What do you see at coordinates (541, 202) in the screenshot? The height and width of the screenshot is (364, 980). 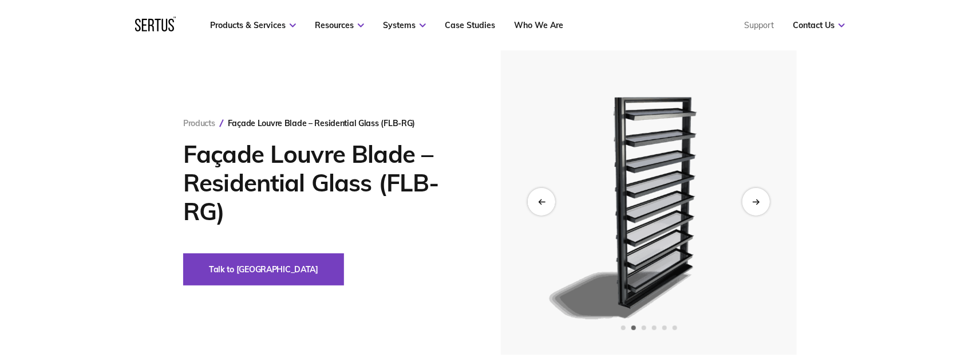 I see `div: Previous slide` at bounding box center [541, 202].